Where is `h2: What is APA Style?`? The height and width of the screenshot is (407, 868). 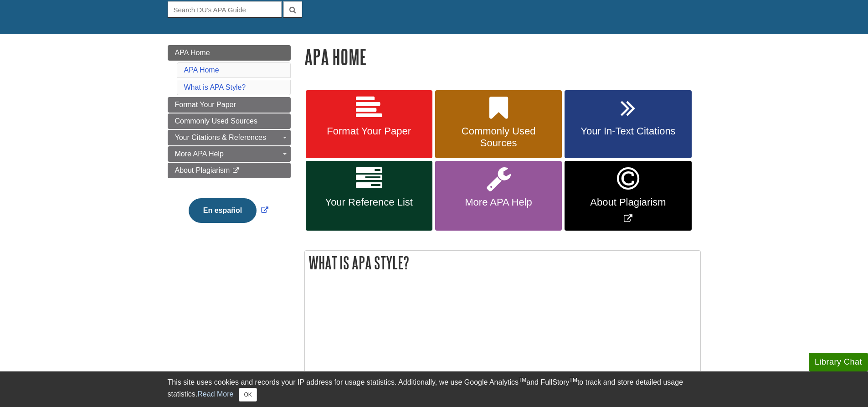
h2: What is APA Style? is located at coordinates (503, 263).